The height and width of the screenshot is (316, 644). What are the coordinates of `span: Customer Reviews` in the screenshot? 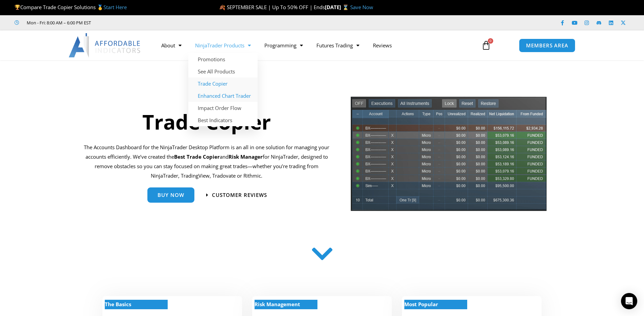 It's located at (239, 195).